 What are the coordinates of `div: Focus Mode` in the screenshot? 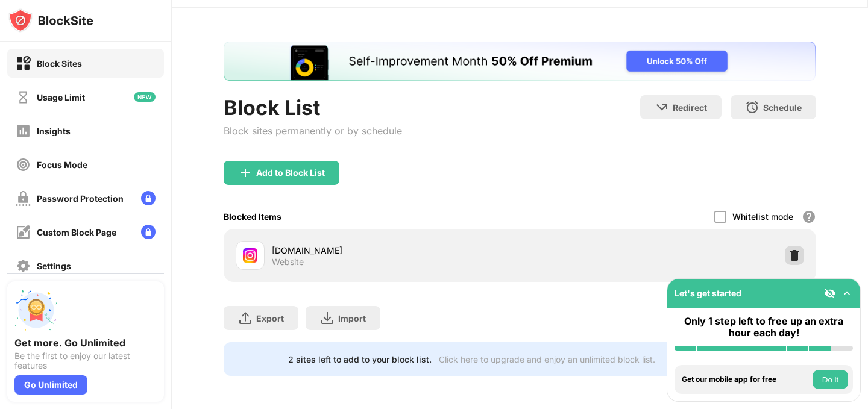 It's located at (62, 165).